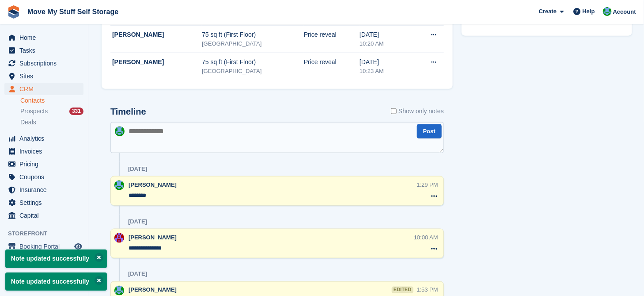 This screenshot has width=644, height=296. What do you see at coordinates (28, 122) in the screenshot?
I see `span: Deals` at bounding box center [28, 122].